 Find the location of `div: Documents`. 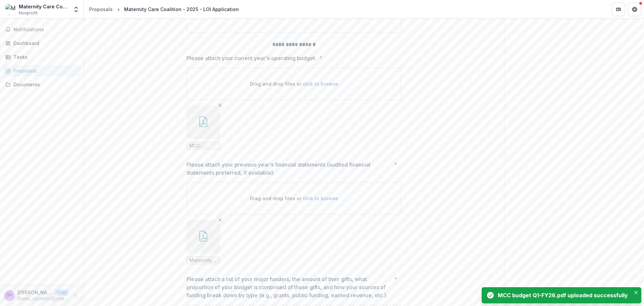

div: Documents is located at coordinates (44, 85).